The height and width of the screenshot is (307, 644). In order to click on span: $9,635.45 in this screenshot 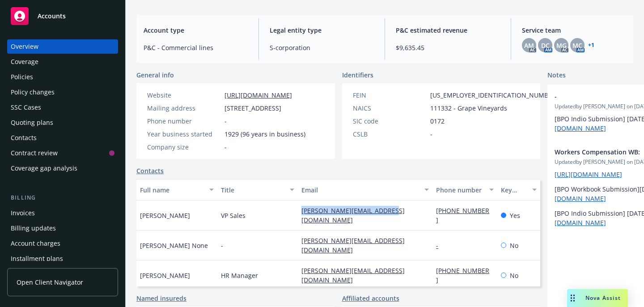, I will do `click(448, 48)`.